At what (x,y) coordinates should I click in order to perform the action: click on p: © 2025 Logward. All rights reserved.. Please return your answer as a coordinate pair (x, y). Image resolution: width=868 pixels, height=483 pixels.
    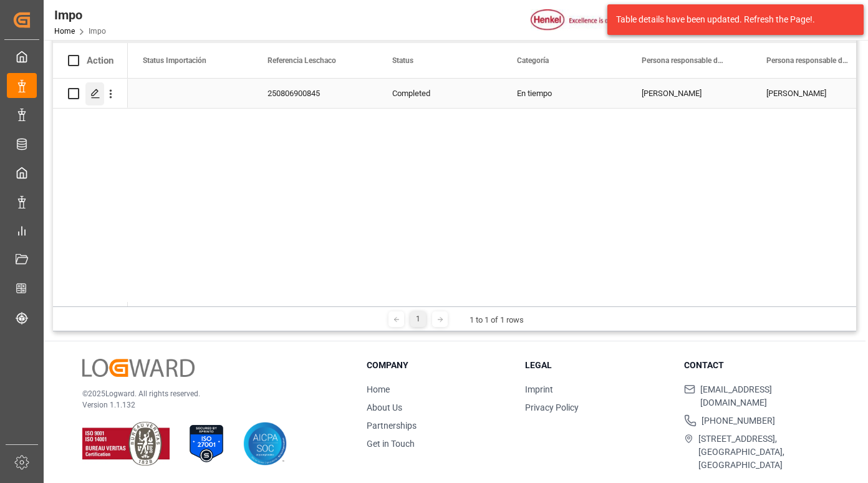
    Looking at the image, I should click on (209, 394).